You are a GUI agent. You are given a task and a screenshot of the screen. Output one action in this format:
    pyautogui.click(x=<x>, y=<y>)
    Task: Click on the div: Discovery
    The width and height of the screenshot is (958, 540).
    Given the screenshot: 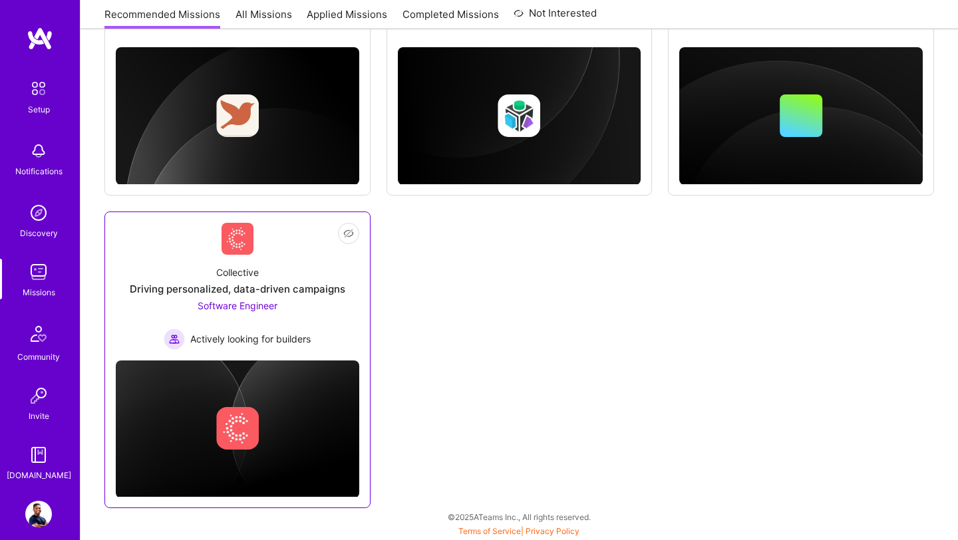 What is the action you would take?
    pyautogui.click(x=39, y=233)
    